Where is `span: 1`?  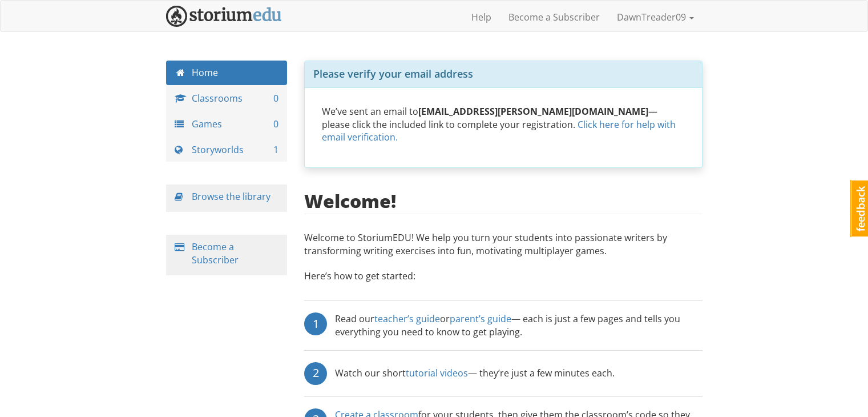 span: 1 is located at coordinates (275, 150).